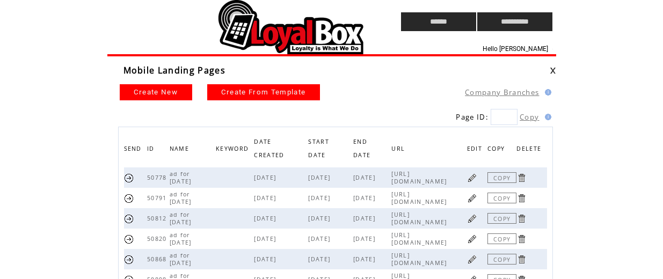 Image resolution: width=663 pixels, height=279 pixels. What do you see at coordinates (152, 150) in the screenshot?
I see `span: ID` at bounding box center [152, 150].